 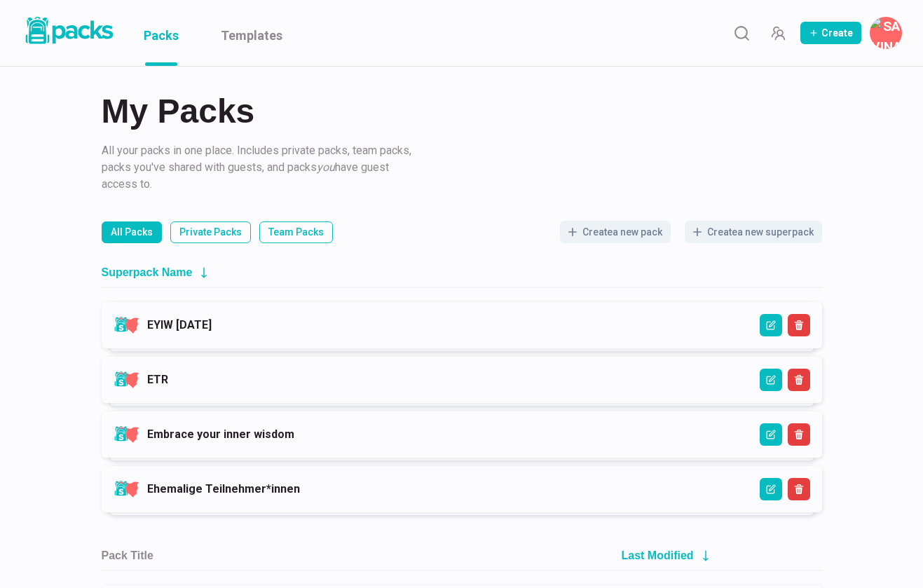 What do you see at coordinates (259, 168) in the screenshot?
I see `p: All your packs in one place. Includes private packs, team packs, packs you've shared with guests,...` at bounding box center [259, 168].